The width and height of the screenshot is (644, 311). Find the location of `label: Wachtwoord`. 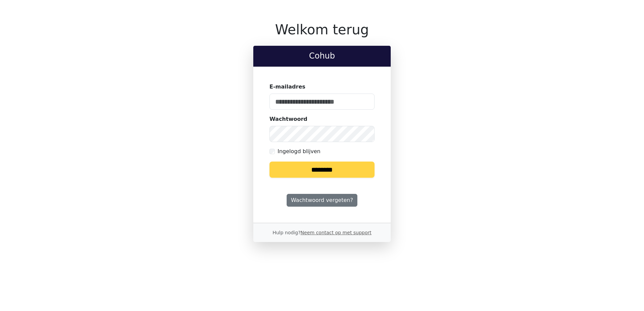

label: Wachtwoord is located at coordinates (288, 119).